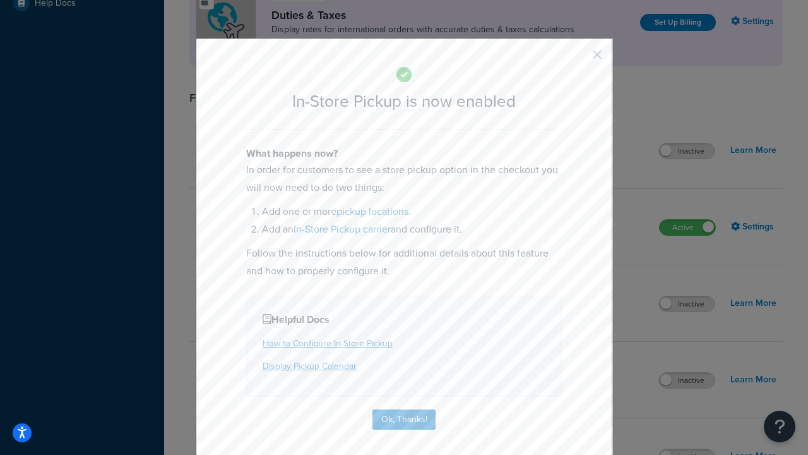 The image size is (808, 455). I want to click on a: In-Store Pickup carrier, so click(342, 229).